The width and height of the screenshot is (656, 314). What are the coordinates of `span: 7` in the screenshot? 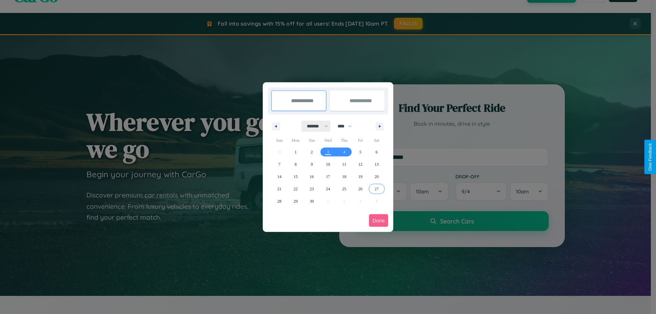 It's located at (279, 164).